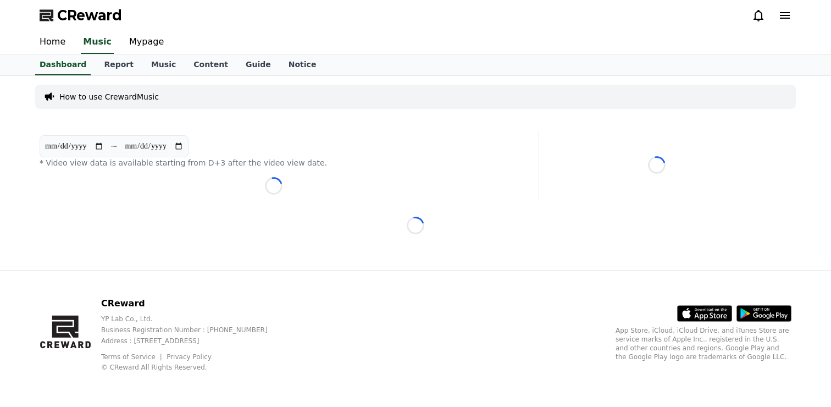 Image resolution: width=831 pixels, height=407 pixels. Describe the element at coordinates (90, 15) in the screenshot. I see `span: CReward` at that location.